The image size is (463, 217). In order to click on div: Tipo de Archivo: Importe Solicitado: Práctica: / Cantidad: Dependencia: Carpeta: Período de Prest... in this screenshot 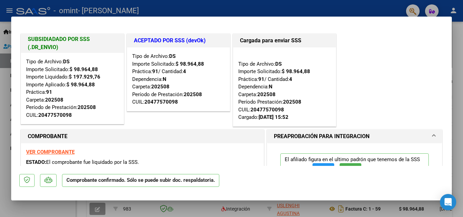, I will do `click(178, 79)`.